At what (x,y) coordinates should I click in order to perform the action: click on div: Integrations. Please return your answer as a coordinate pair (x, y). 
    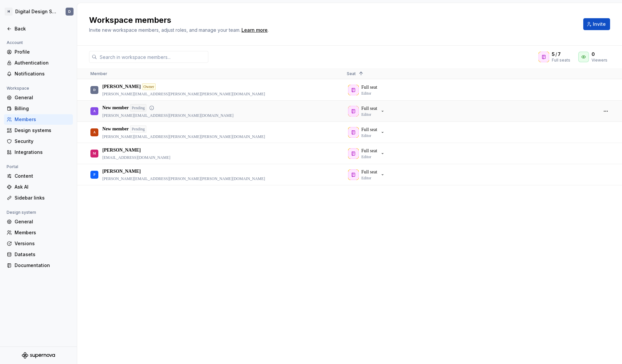
    Looking at the image, I should click on (42, 152).